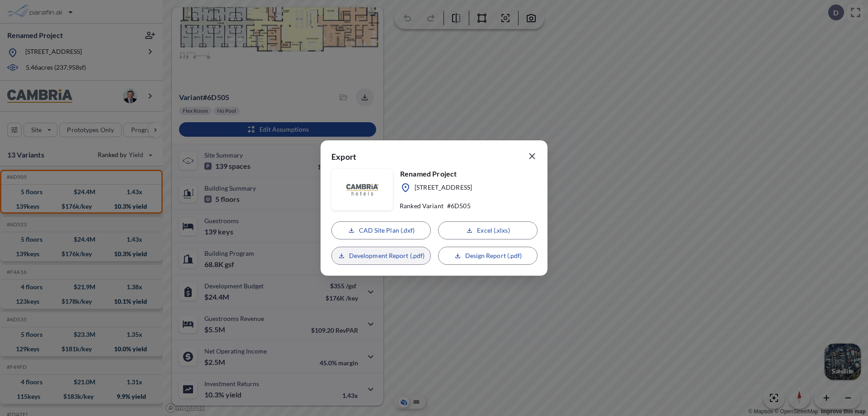 The height and width of the screenshot is (416, 868). What do you see at coordinates (344, 158) in the screenshot?
I see `p: Export` at bounding box center [344, 158].